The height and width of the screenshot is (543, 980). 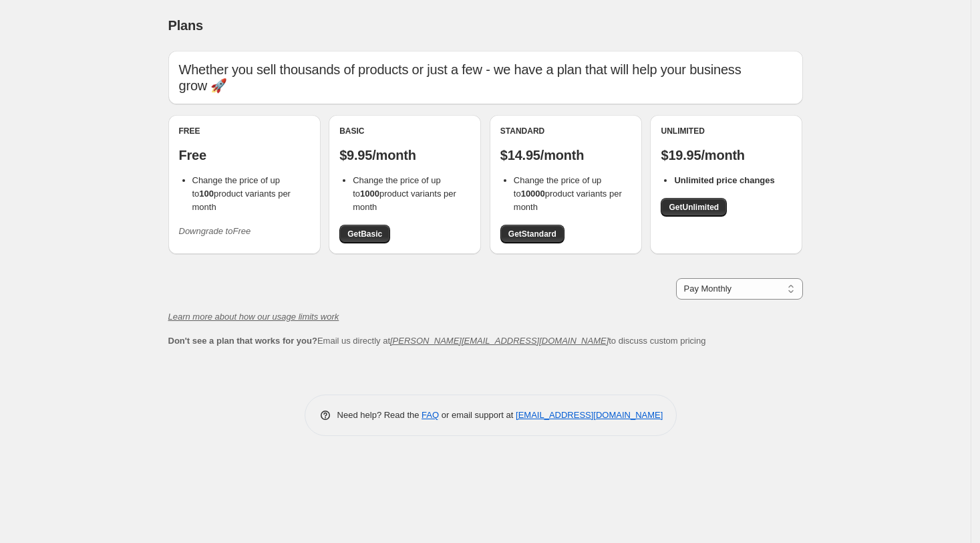 What do you see at coordinates (724, 180) in the screenshot?
I see `b: Unlimited price changes` at bounding box center [724, 180].